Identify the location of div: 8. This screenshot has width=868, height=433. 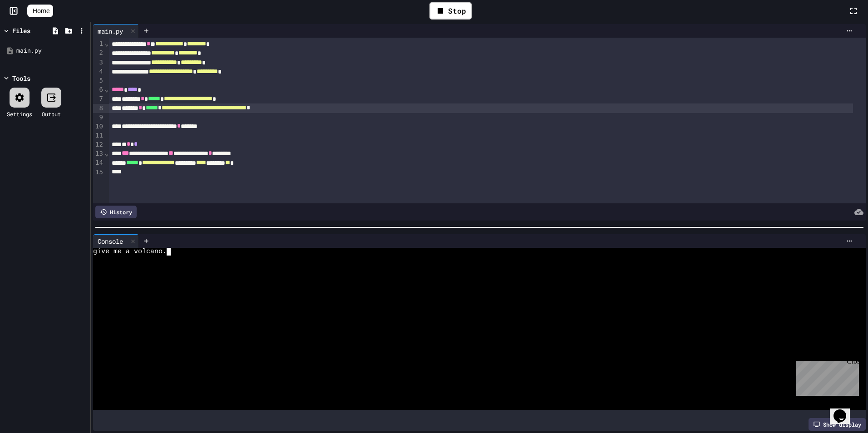
(99, 108).